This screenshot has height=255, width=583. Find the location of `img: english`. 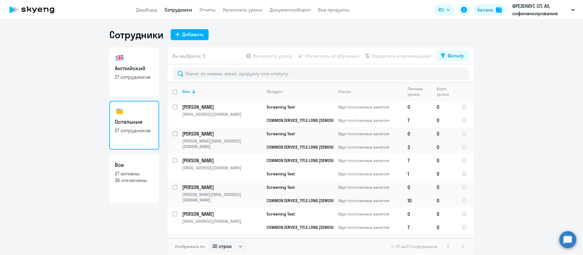

img: english is located at coordinates (120, 58).